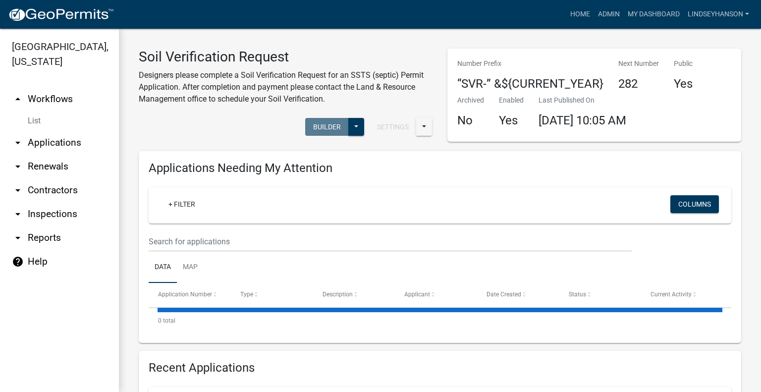 The height and width of the screenshot is (392, 761). Describe the element at coordinates (511, 100) in the screenshot. I see `p: Enabled` at that location.